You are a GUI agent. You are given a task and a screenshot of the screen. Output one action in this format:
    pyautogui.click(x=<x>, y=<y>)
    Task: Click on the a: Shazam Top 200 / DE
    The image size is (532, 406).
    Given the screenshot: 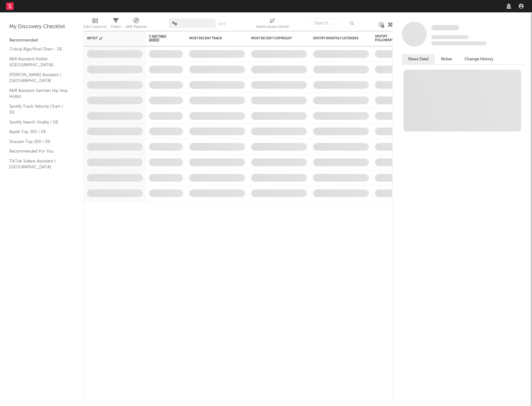 What is the action you would take?
    pyautogui.click(x=39, y=142)
    